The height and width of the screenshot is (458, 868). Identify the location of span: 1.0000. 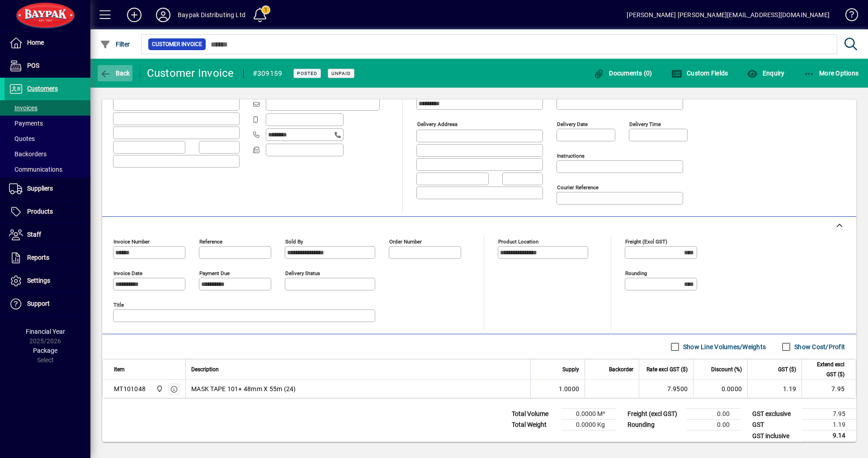
(570, 389).